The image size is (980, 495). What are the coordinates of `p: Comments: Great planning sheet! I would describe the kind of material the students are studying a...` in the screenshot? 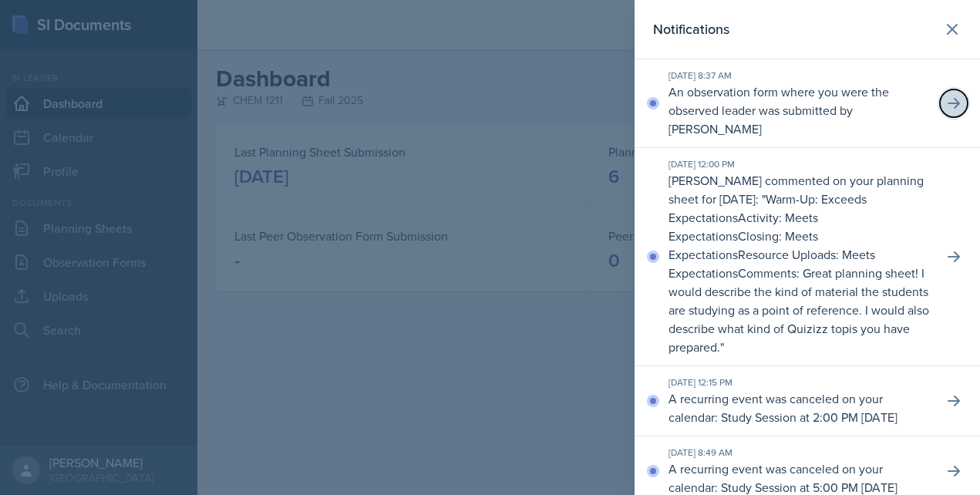 It's located at (799, 309).